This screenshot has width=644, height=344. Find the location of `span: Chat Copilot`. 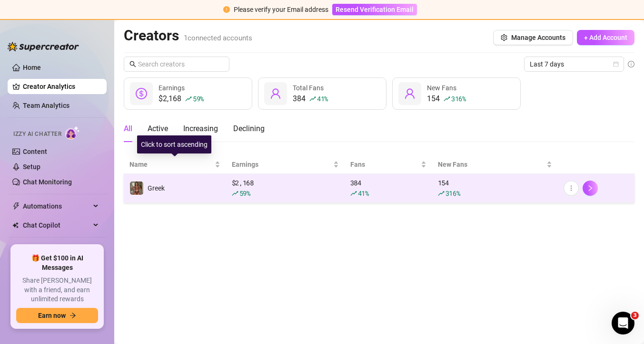

span: Chat Copilot is located at coordinates (57, 226).